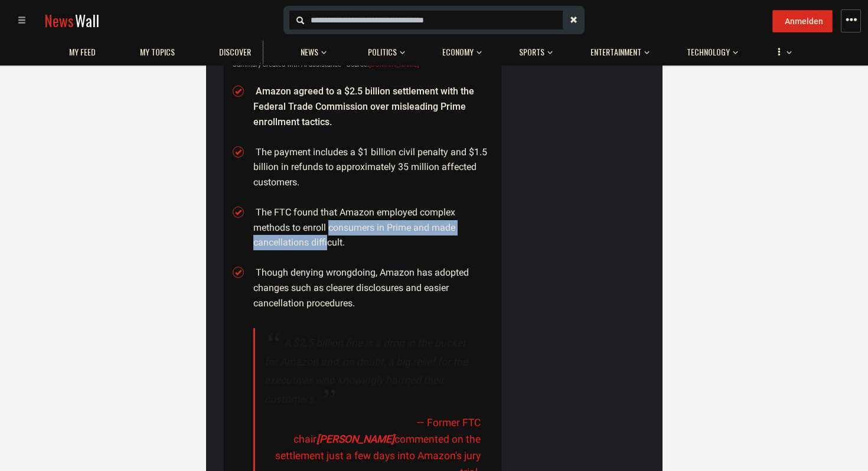 Image resolution: width=868 pixels, height=471 pixels. Describe the element at coordinates (616, 52) in the screenshot. I see `span: Entertainment` at that location.